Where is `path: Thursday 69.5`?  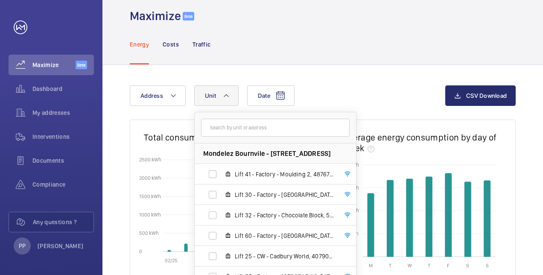 path: Thursday 69.5 is located at coordinates (429, 216).